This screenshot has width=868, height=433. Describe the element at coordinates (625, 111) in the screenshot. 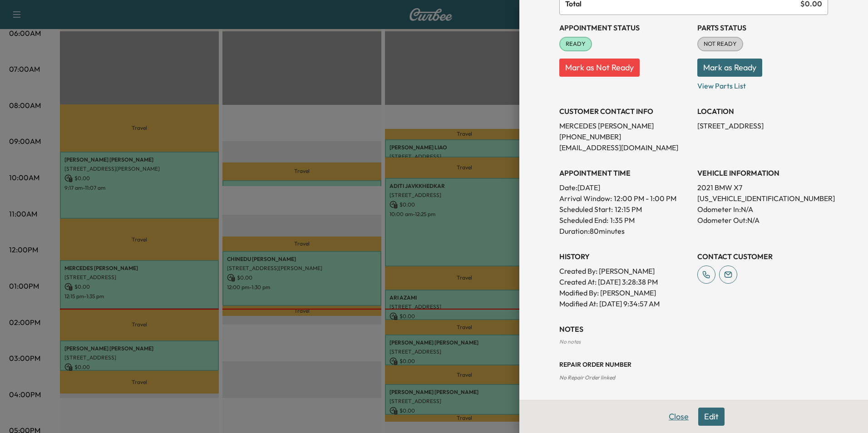

I see `h3: CUSTOMER CONTACT INFO` at that location.